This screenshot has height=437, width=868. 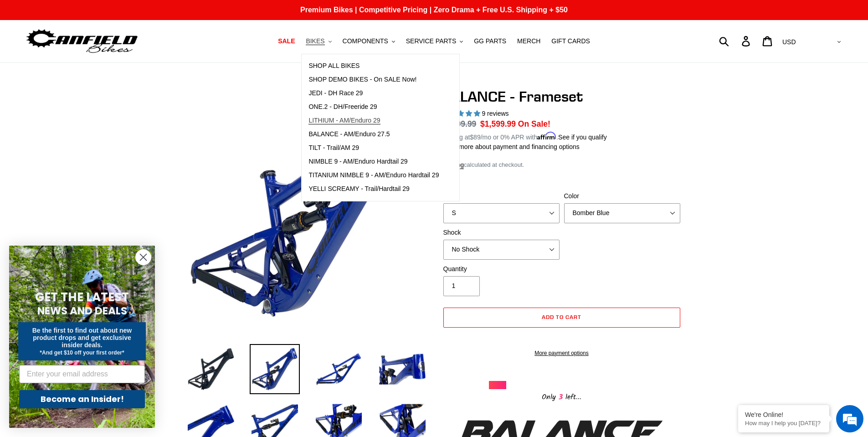 What do you see at coordinates (359, 189) in the screenshot?
I see `span: YELLI SCREAMY - Trail/Hardtail 29` at bounding box center [359, 189].